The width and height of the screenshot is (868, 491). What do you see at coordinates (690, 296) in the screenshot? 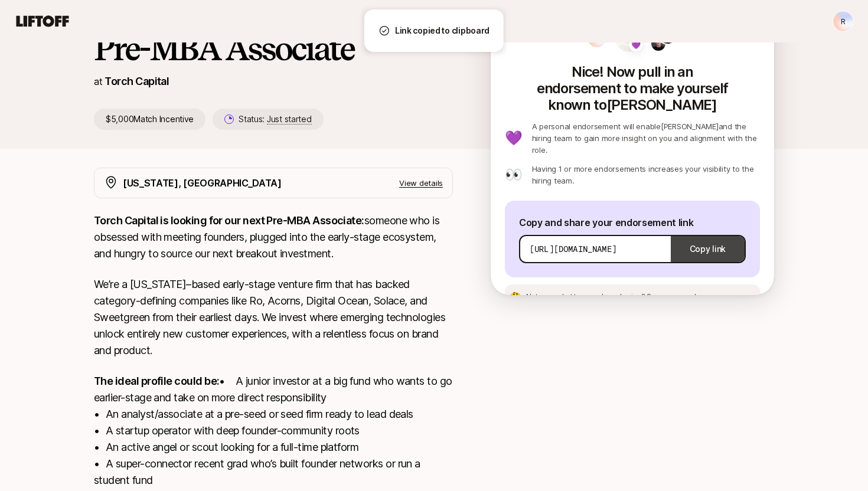
I see `span: See an example message` at bounding box center [690, 296].